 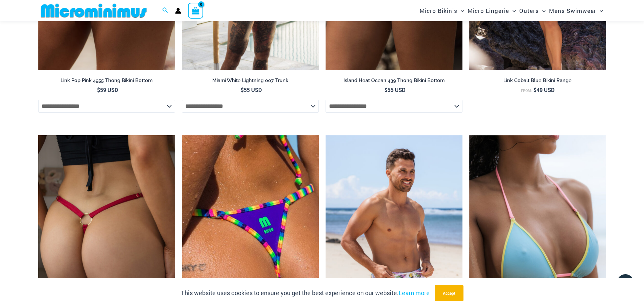 What do you see at coordinates (414, 293) in the screenshot?
I see `a: Learn more` at bounding box center [414, 293].